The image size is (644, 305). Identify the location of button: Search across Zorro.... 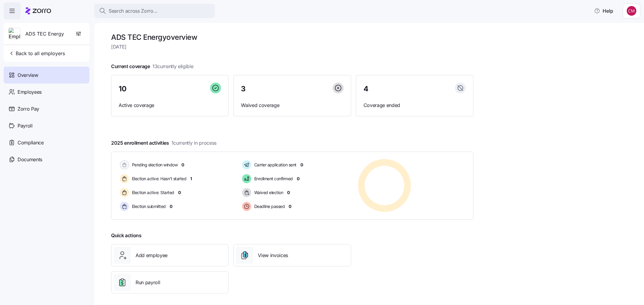
(155, 11).